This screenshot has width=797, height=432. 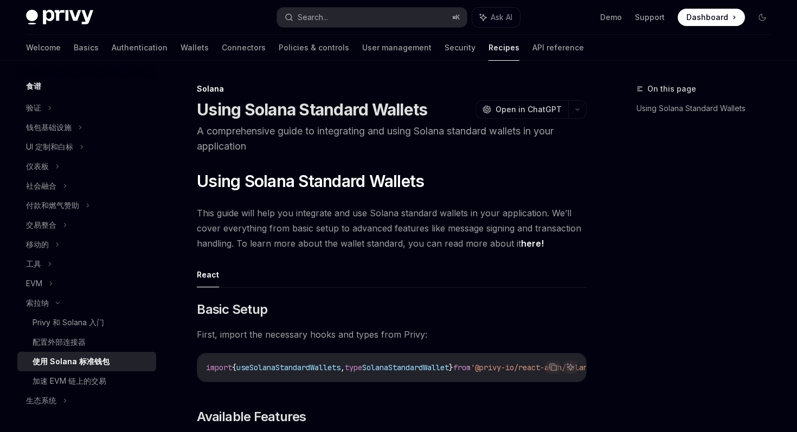 I want to click on span: Basic Setup, so click(x=232, y=310).